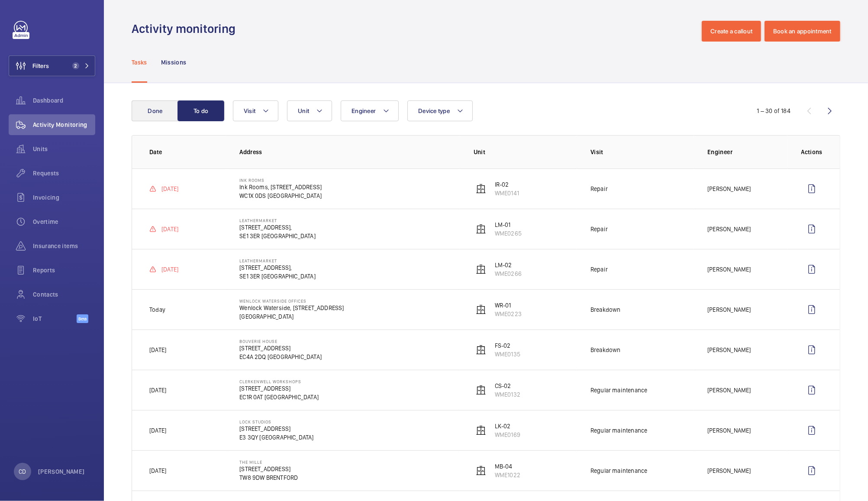 This screenshot has height=501, width=868. Describe the element at coordinates (349, 152) in the screenshot. I see `p: Address` at that location.